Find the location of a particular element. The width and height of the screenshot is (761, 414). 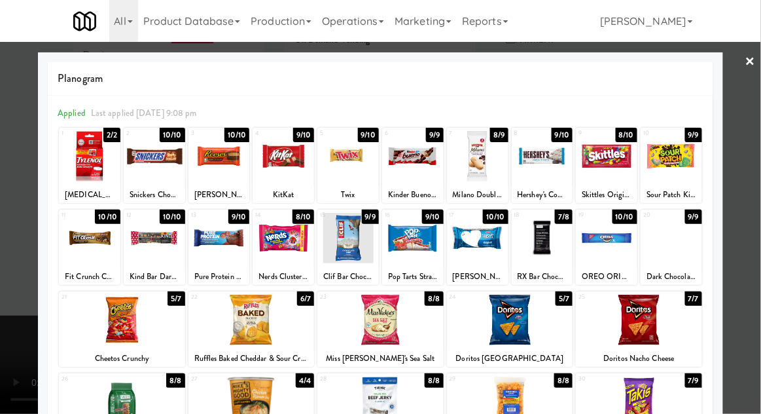

div: 22 is located at coordinates (221, 297).